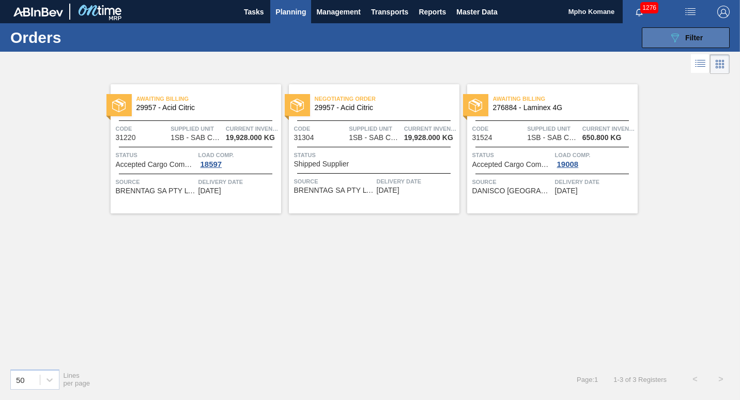  I want to click on div: List Vision, so click(700, 64).